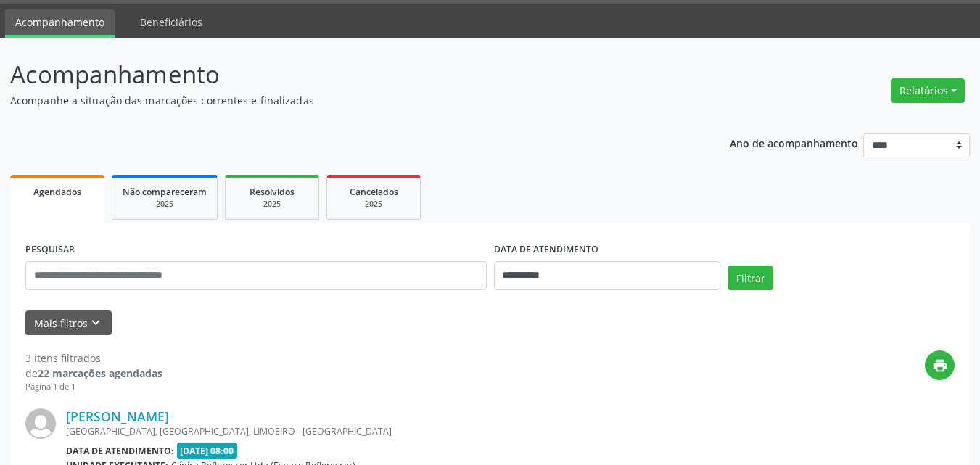 Image resolution: width=980 pixels, height=465 pixels. I want to click on p: Ano de acompanhamento, so click(793, 142).